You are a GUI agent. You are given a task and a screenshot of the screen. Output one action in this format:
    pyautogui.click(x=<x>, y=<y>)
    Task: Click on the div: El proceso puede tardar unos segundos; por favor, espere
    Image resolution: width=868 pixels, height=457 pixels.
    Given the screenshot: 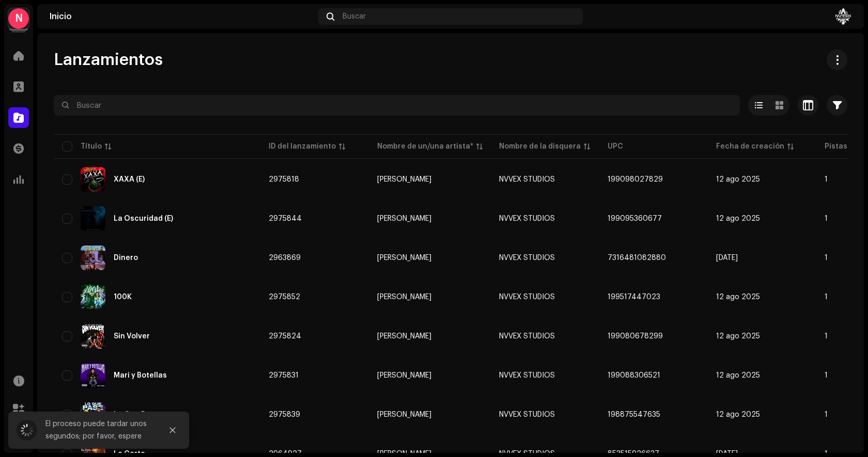 What is the action you would take?
    pyautogui.click(x=100, y=431)
    